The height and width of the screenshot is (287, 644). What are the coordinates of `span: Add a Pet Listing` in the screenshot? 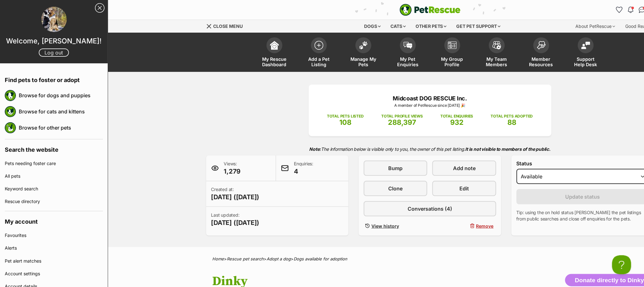 It's located at (319, 62).